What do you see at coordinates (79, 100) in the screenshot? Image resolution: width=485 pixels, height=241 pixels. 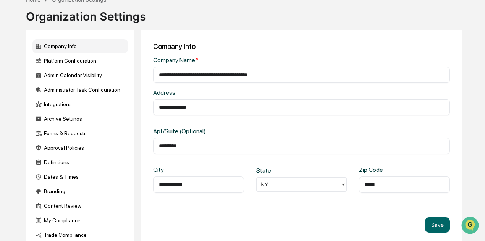 I see `span: Attestations` at bounding box center [79, 100].